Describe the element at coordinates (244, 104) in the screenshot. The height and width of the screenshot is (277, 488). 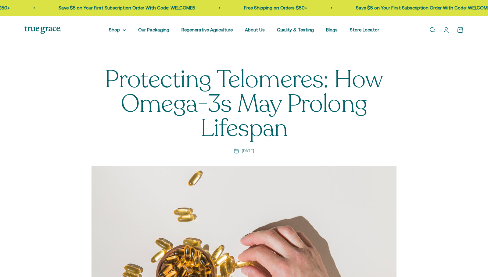
I see `h1: Protecting Telomeres: How Omega-3s May Prolong Lifespan` at that location.